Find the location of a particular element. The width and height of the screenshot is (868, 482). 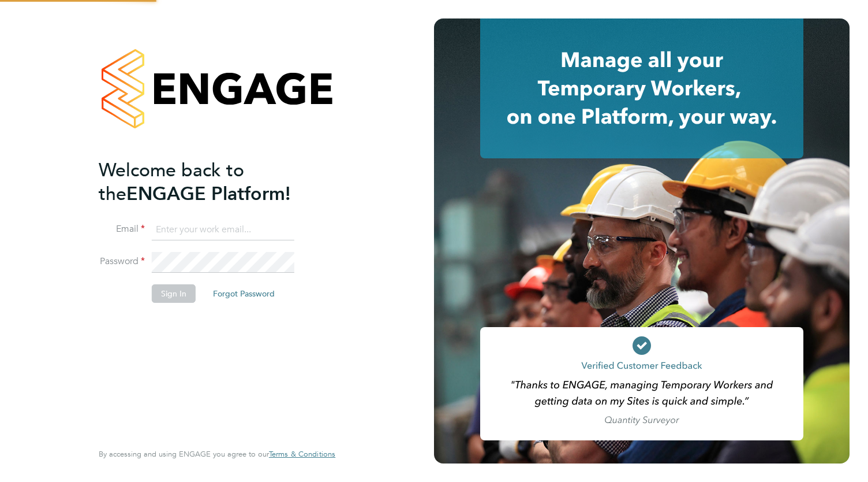

span: By accessing and using ENGAGE you agree to our is located at coordinates (217, 453).